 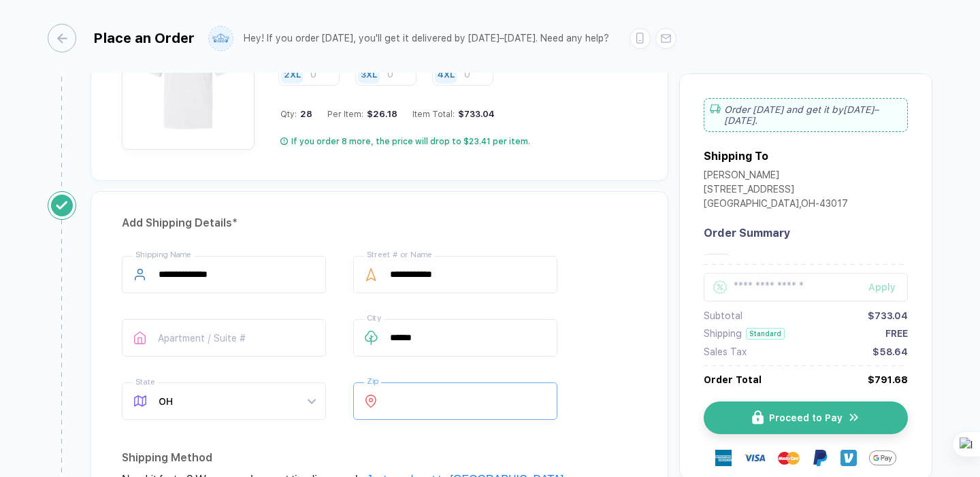 What do you see at coordinates (806, 418) in the screenshot?
I see `span: Proceed to Pay` at bounding box center [806, 418].